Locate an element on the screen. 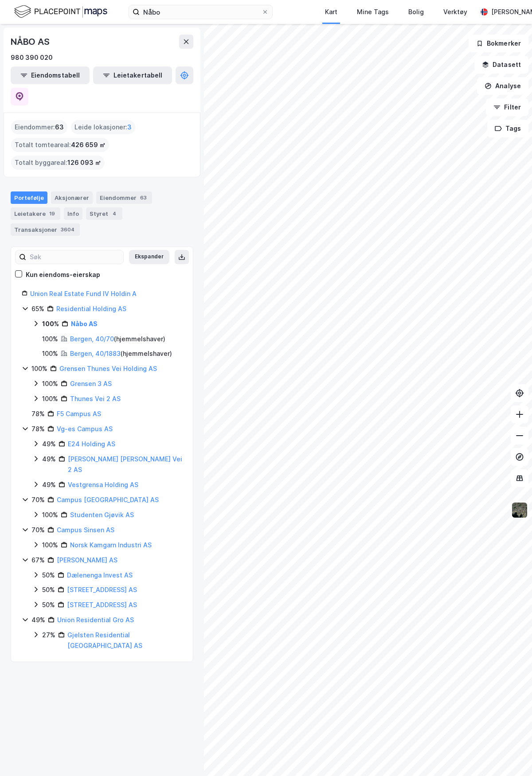 The width and height of the screenshot is (532, 776). div: Leietakere is located at coordinates (36, 214).